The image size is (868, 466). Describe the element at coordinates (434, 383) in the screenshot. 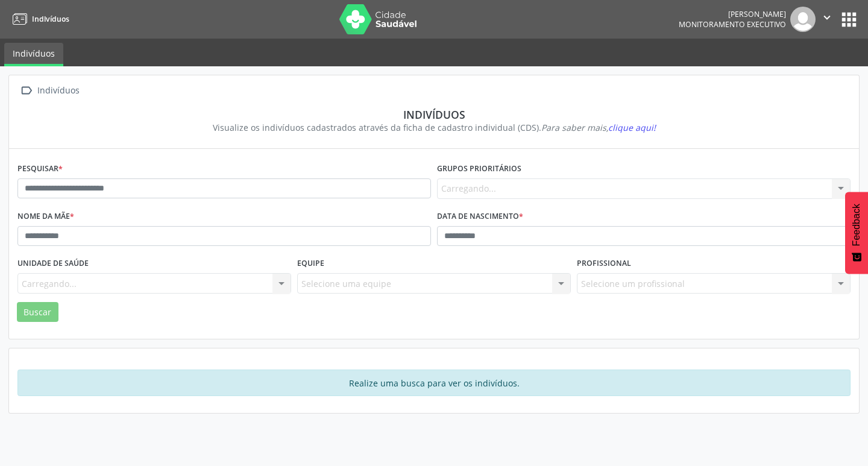

I see `div: Realize uma busca para ver os indivíduos.` at that location.